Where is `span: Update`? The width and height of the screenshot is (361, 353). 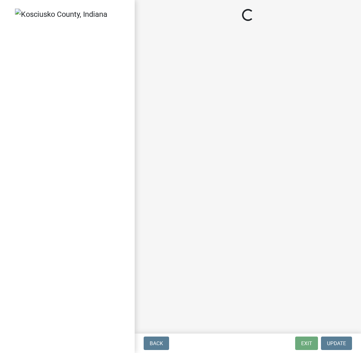
span: Update is located at coordinates (336, 343).